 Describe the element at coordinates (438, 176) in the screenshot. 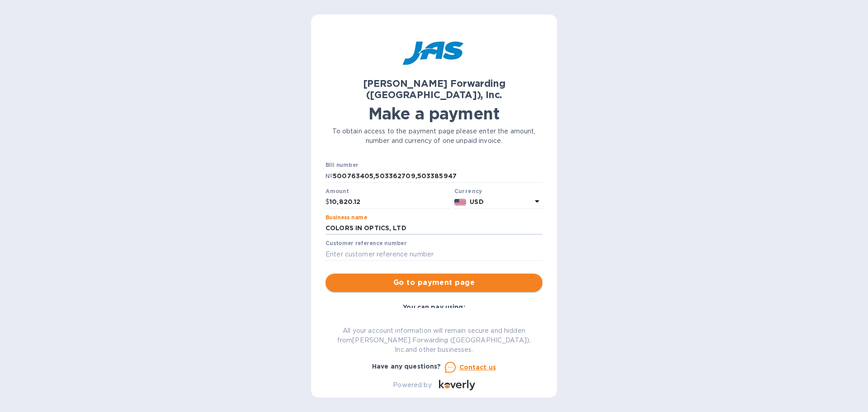

I see `input: Enter bill number` at that location.